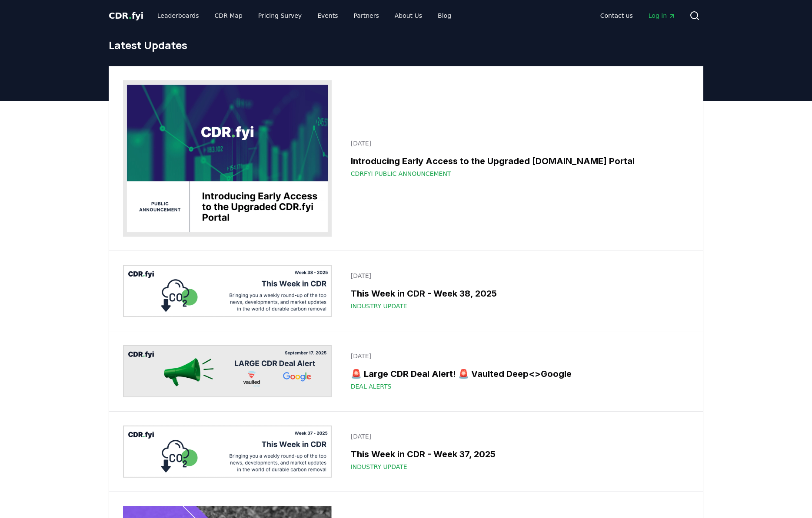 The image size is (812, 518). Describe the element at coordinates (366, 15) in the screenshot. I see `a: Partners` at that location.